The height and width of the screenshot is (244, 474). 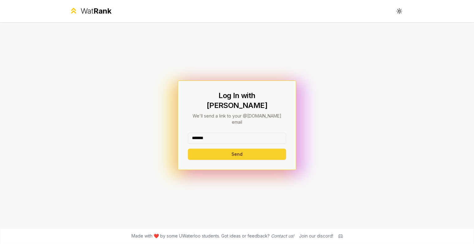 I want to click on span: Rank, so click(x=102, y=11).